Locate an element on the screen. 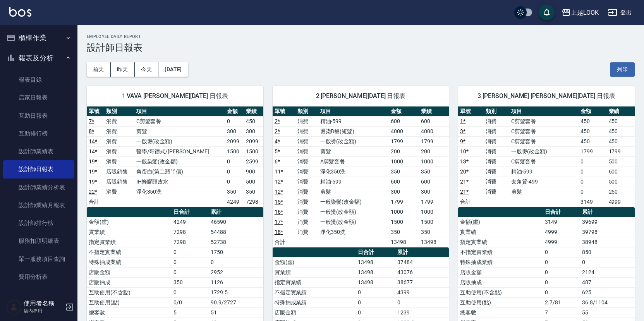 The width and height of the screenshot is (644, 321). td: 實業績 is located at coordinates (500, 232).